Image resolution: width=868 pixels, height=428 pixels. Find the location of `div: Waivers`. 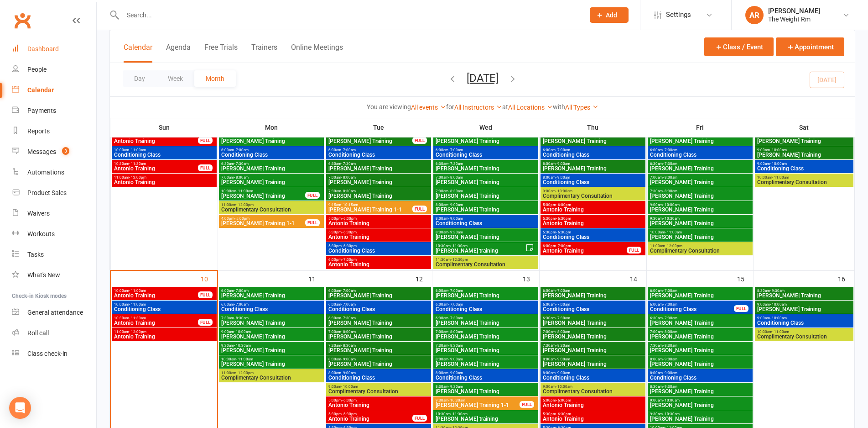

div: Waivers is located at coordinates (38, 213).